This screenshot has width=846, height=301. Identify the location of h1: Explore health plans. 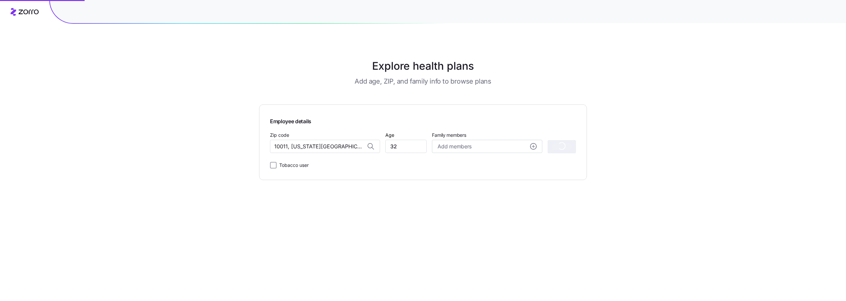
(423, 66).